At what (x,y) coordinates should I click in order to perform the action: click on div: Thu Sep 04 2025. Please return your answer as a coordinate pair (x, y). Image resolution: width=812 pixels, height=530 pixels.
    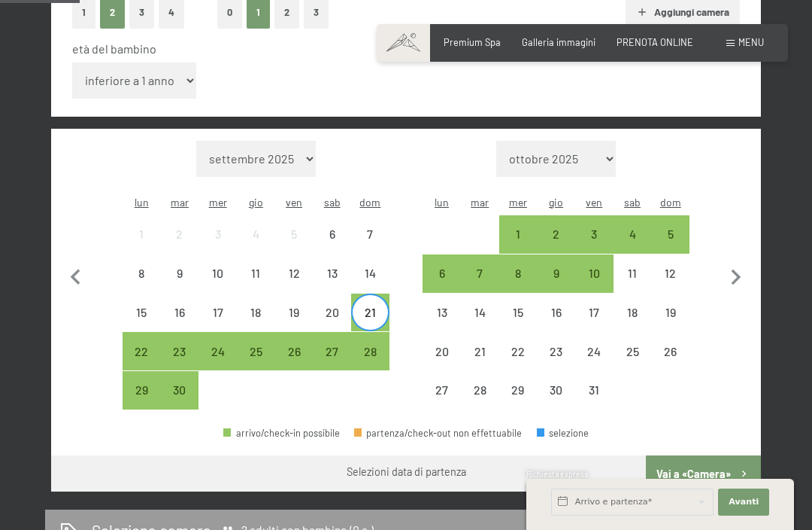
    Looking at the image, I should click on (256, 234).